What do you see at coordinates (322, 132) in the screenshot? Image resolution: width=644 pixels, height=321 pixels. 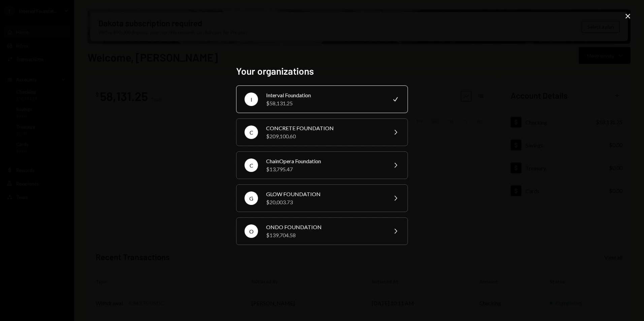 I see `button: CCONCRETE FOUNDATION$209,100.60` at bounding box center [322, 132].